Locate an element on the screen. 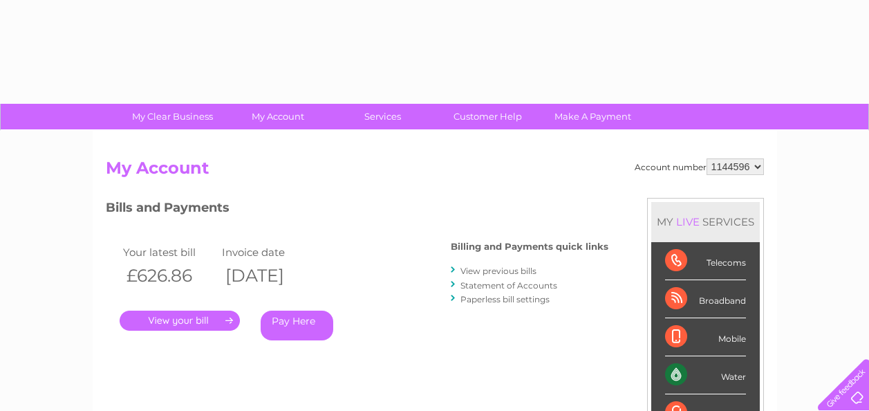 This screenshot has width=869, height=411. a: Paperless bill settings is located at coordinates (505, 299).